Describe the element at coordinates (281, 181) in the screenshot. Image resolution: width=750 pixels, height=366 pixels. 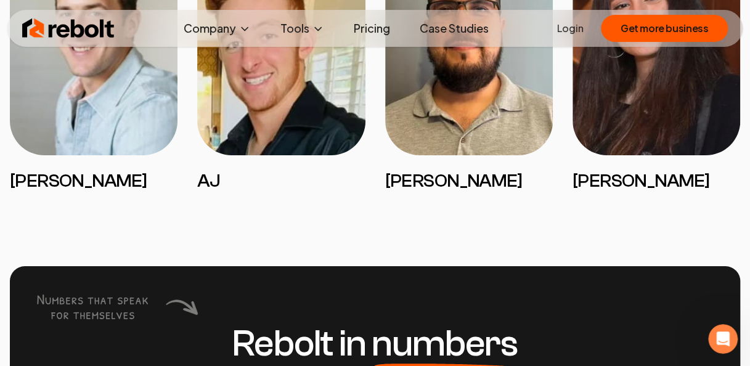
I see `h3: AJ` at that location.